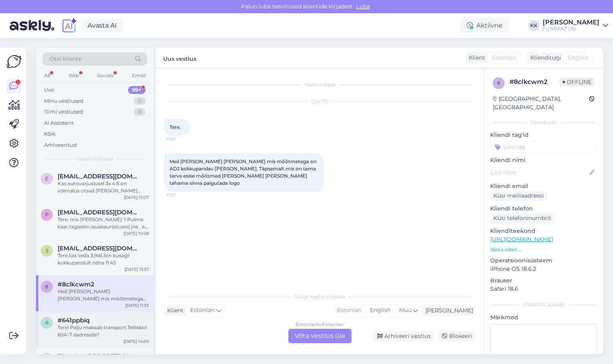 Image resolution: width=613 pixels, height=364 pixels. I want to click on input: Lisa tag, so click(543, 146).